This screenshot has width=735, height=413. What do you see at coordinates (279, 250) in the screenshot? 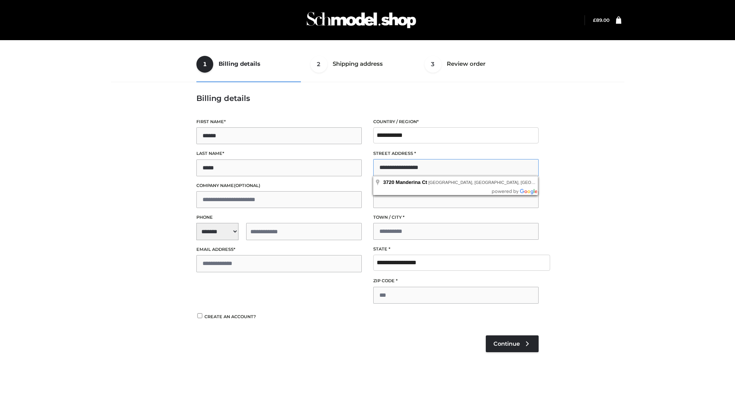
I see `label: Email address` at bounding box center [279, 250].